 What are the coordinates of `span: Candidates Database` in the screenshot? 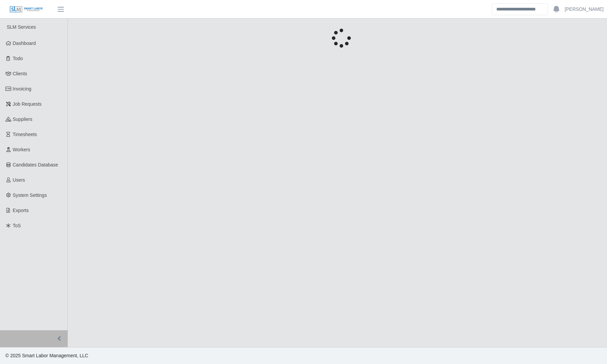 It's located at (35, 165).